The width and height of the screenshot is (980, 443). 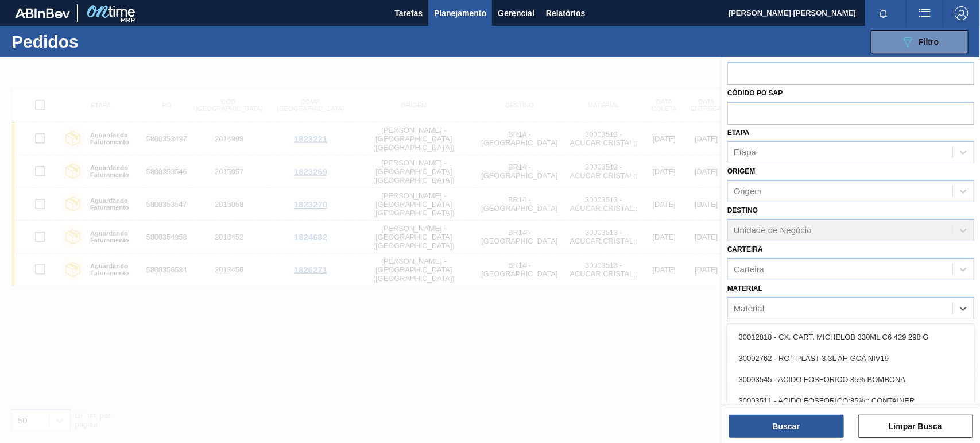 What do you see at coordinates (43, 14) in the screenshot?
I see `img: TNhmsLtSVTkK8tSr43FrP2fwEKptu5GPRR3wAAAABJRU5ErkJggg==` at bounding box center [43, 14].